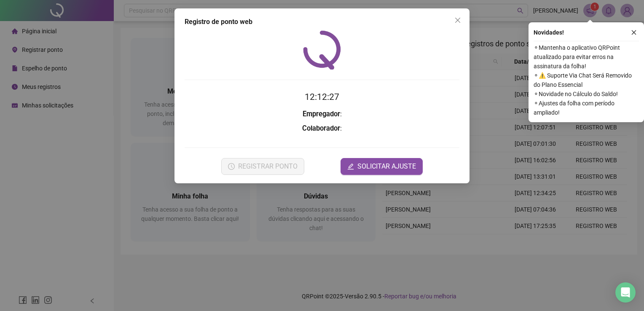 The height and width of the screenshot is (311, 644). Describe the element at coordinates (586, 94) in the screenshot. I see `span: ⚬ Novidade no Cálculo do Saldo!` at that location.